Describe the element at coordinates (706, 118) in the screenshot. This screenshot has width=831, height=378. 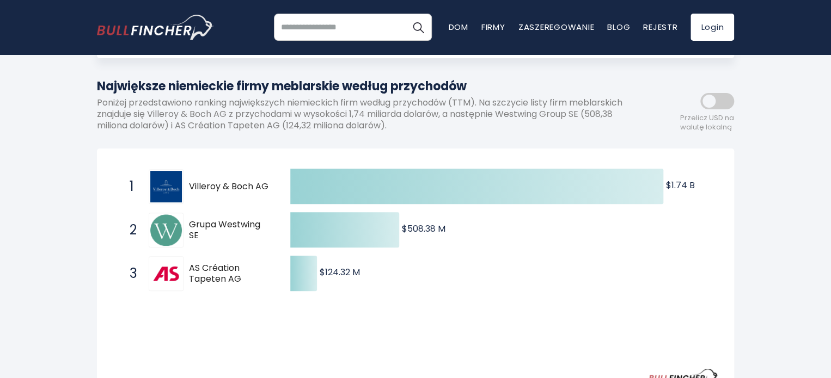
I see `font: Przelicz USD na` at that location.